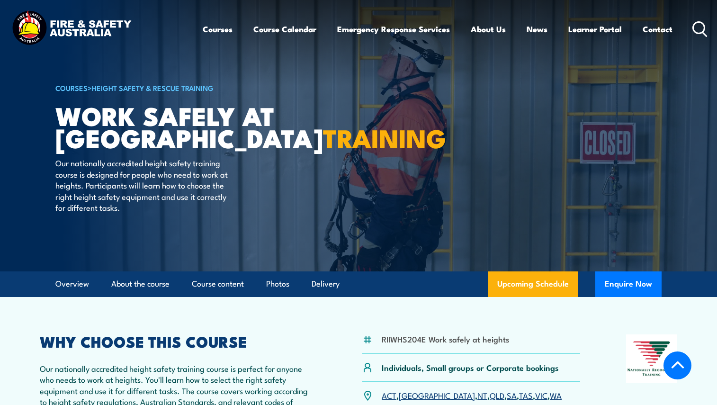  I want to click on a: QLD, so click(497, 395).